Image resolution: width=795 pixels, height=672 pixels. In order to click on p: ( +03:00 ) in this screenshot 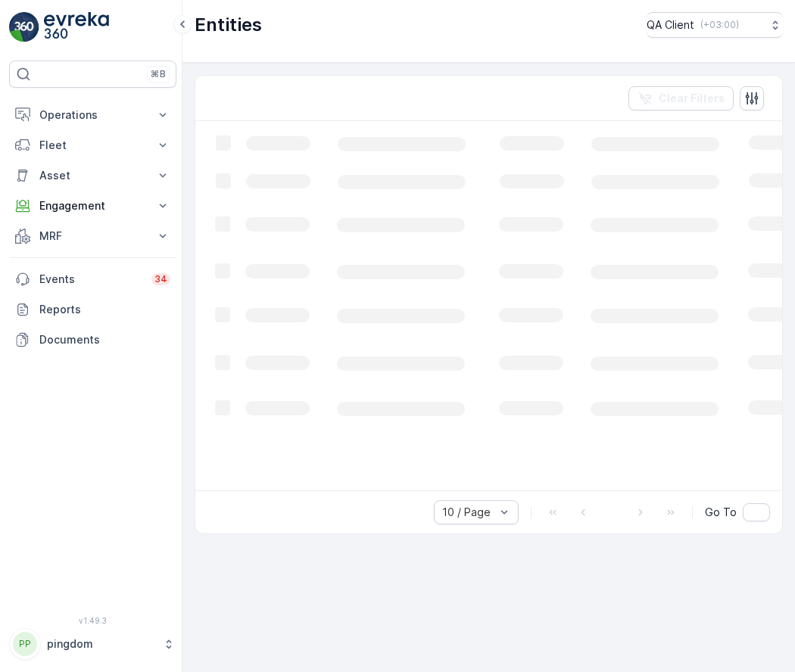, I will do `click(719, 25)`.